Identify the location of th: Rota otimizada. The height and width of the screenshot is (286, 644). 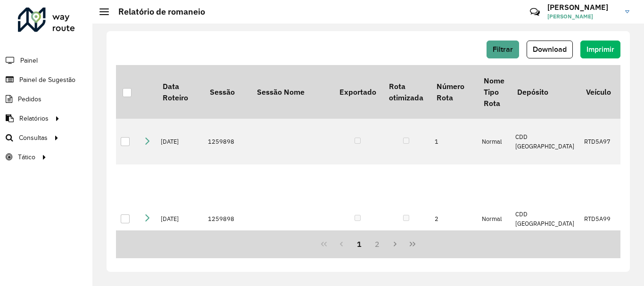
(406, 92).